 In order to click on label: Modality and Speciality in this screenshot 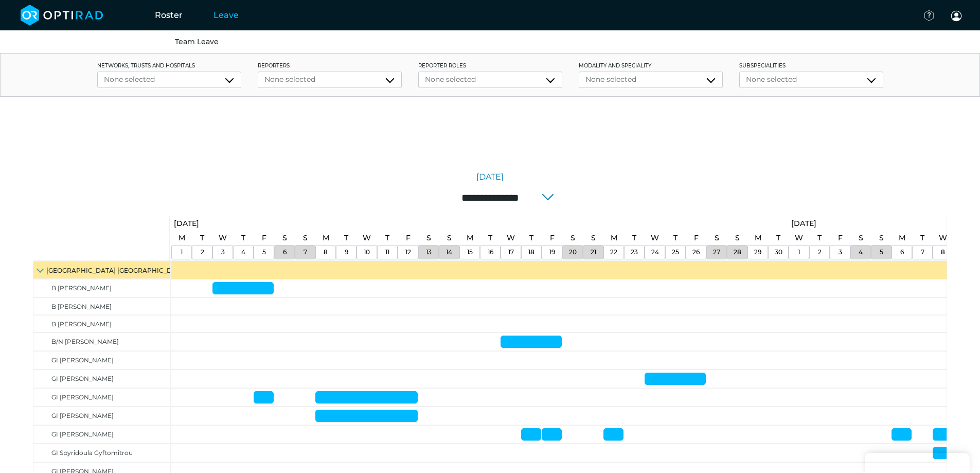, I will do `click(650, 65)`.